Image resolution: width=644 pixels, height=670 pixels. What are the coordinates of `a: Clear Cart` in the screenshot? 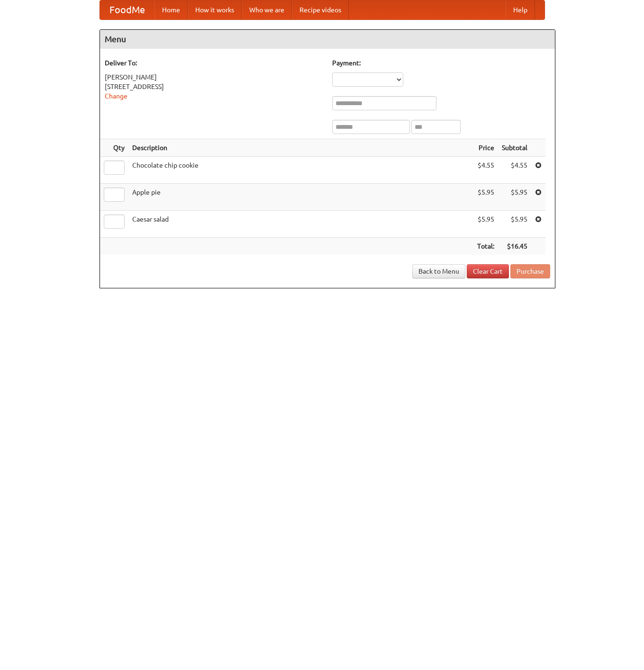 It's located at (488, 272).